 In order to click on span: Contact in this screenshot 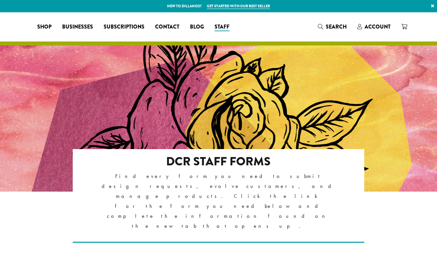, I will do `click(167, 27)`.